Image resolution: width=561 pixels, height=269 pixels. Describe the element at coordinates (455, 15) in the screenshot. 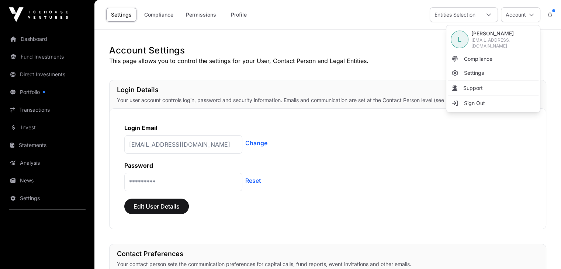

I see `div: Entities Selection` at that location.